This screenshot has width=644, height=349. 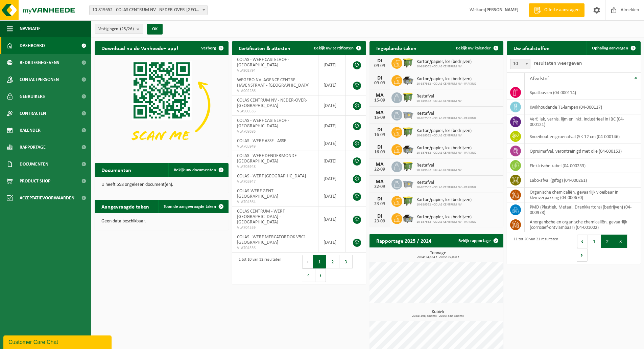 What do you see at coordinates (30, 130) in the screenshot?
I see `span: Kalender` at bounding box center [30, 130].